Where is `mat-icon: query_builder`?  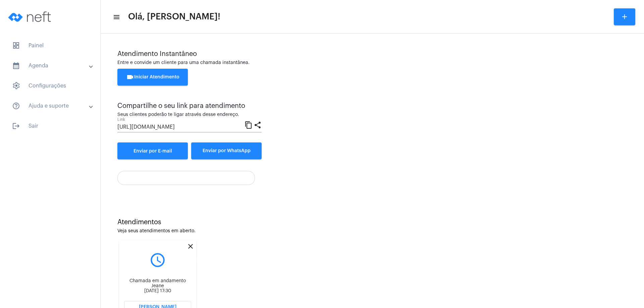
mat-icon: query_builder is located at coordinates (157, 260).